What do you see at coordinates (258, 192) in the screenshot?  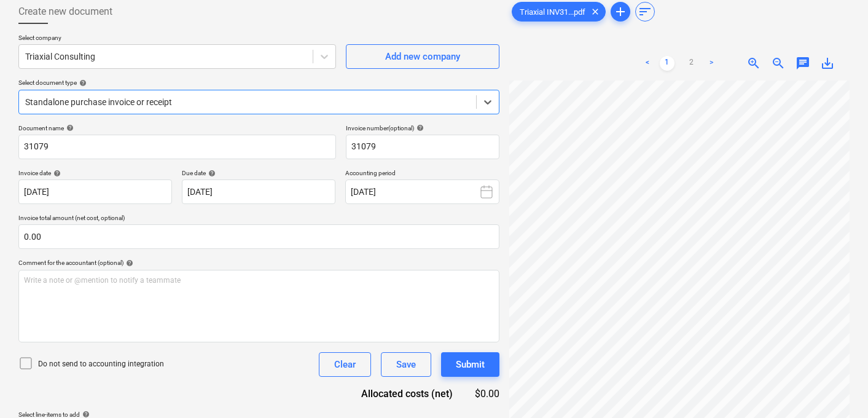 I see `input: Due date not specified` at bounding box center [258, 192].